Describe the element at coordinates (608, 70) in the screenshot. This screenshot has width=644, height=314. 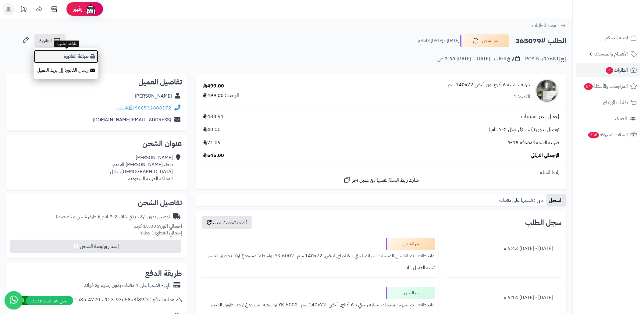
I see `a: الطلبات4` at that location.